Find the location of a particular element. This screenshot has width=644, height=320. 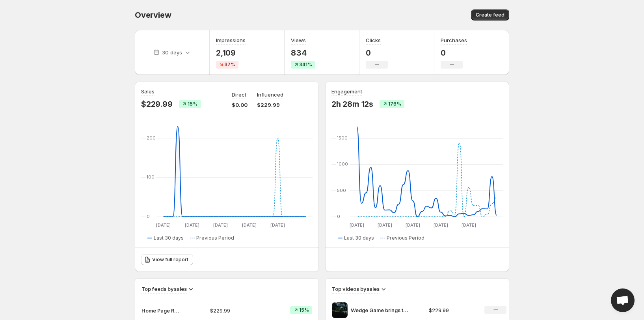

button: Create feed is located at coordinates (490, 15).